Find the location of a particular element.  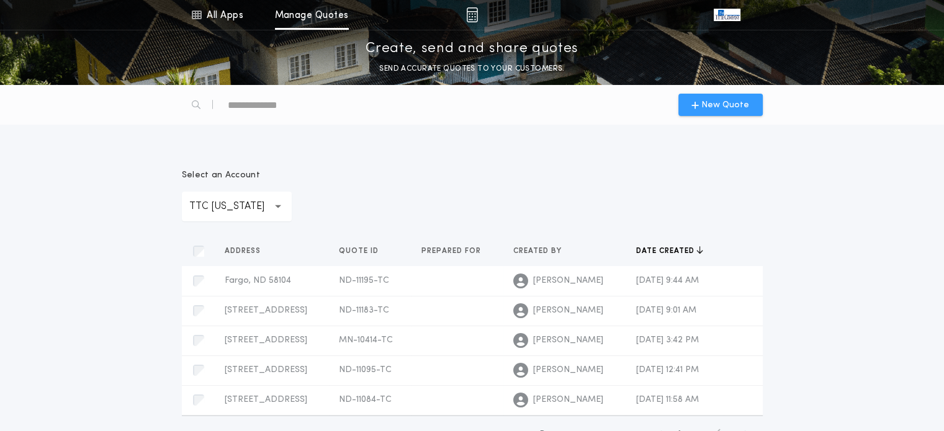

span: ND-11183-TC is located at coordinates (364, 310).